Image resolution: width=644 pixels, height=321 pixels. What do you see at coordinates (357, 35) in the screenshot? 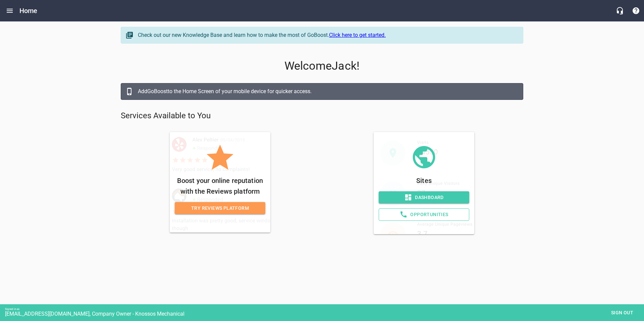
I see `a: Click here to get started.` at bounding box center [357, 35].